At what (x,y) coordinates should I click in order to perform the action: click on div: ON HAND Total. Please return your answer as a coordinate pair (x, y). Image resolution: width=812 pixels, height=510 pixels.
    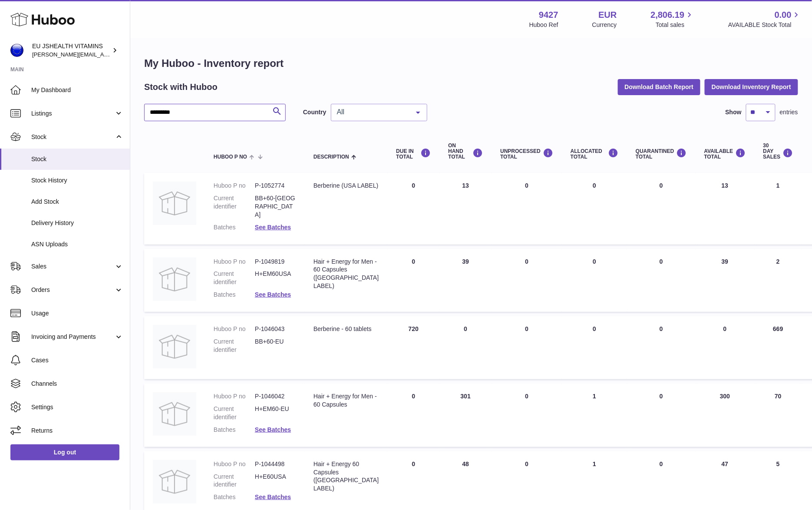
    Looking at the image, I should click on (465, 152).